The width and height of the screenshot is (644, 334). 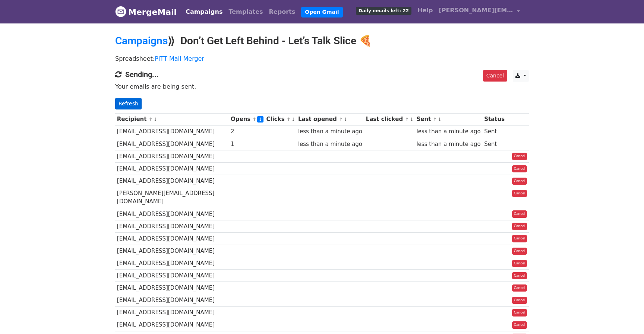 I want to click on a: Help, so click(x=425, y=10).